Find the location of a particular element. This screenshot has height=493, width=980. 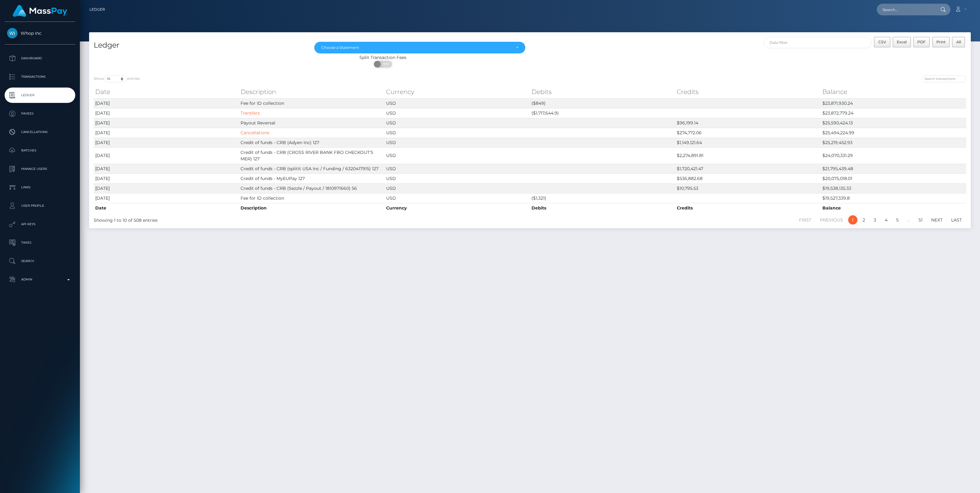

td: $21,795,439.48 is located at coordinates (893, 168).